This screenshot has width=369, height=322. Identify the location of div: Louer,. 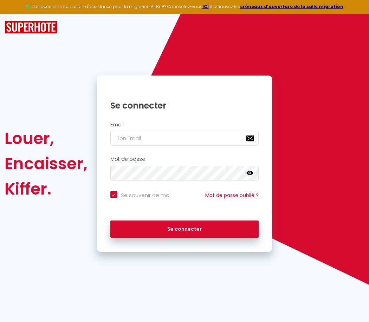
(46, 138).